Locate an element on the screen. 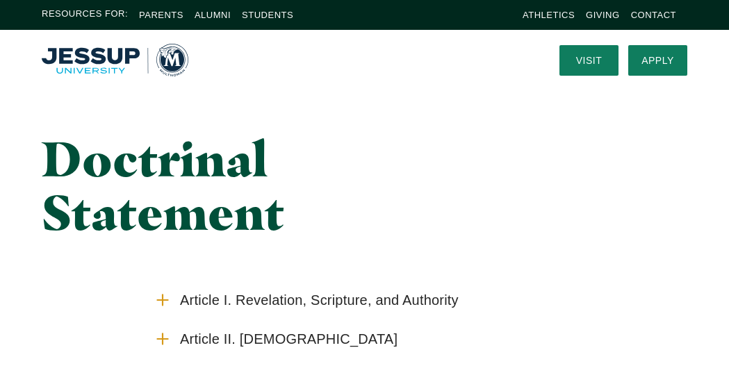 This screenshot has width=729, height=366. a: Alumni is located at coordinates (213, 15).